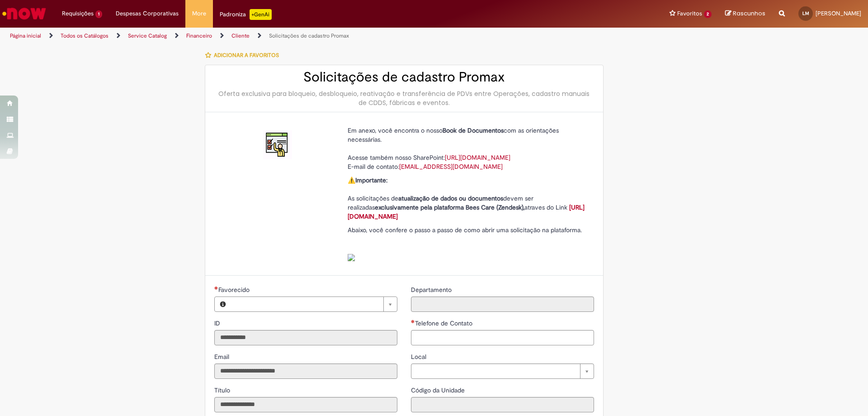 The image size is (868, 416). I want to click on input: Telefone de Contato, so click(502, 337).